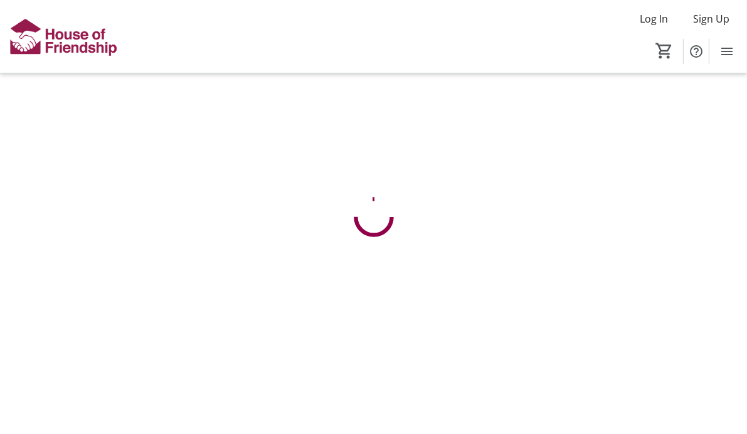 Image resolution: width=747 pixels, height=434 pixels. What do you see at coordinates (711, 19) in the screenshot?
I see `button: Sign Up` at bounding box center [711, 19].